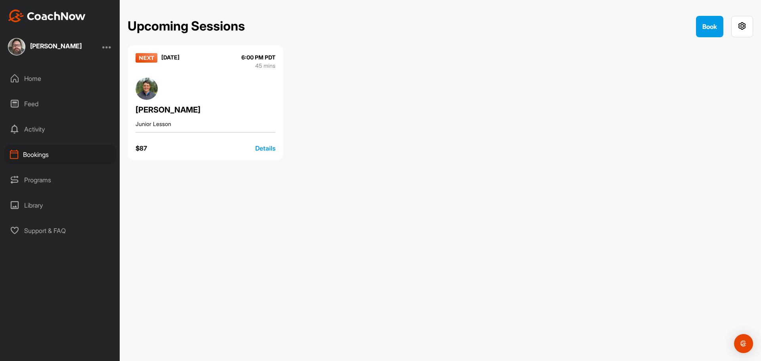 Image resolution: width=761 pixels, height=361 pixels. What do you see at coordinates (60, 104) in the screenshot?
I see `div: Feed` at bounding box center [60, 104].